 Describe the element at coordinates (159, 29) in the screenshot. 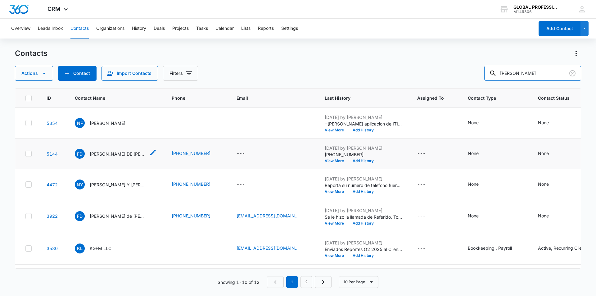

I see `button: Deals` at that location.